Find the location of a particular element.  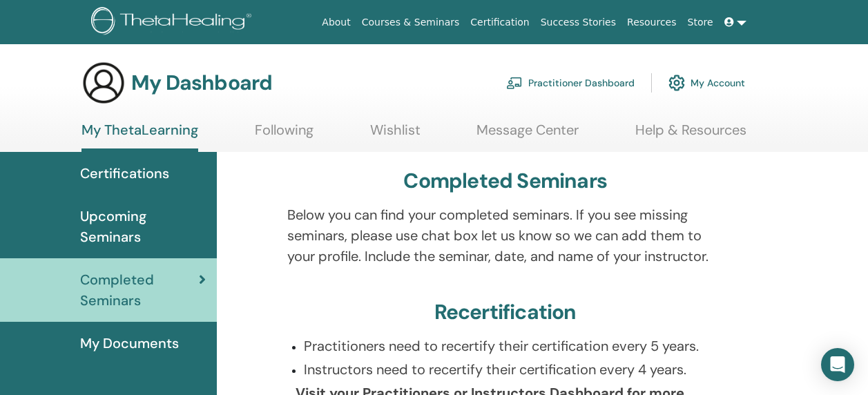

h3: Recertification is located at coordinates (505, 312).